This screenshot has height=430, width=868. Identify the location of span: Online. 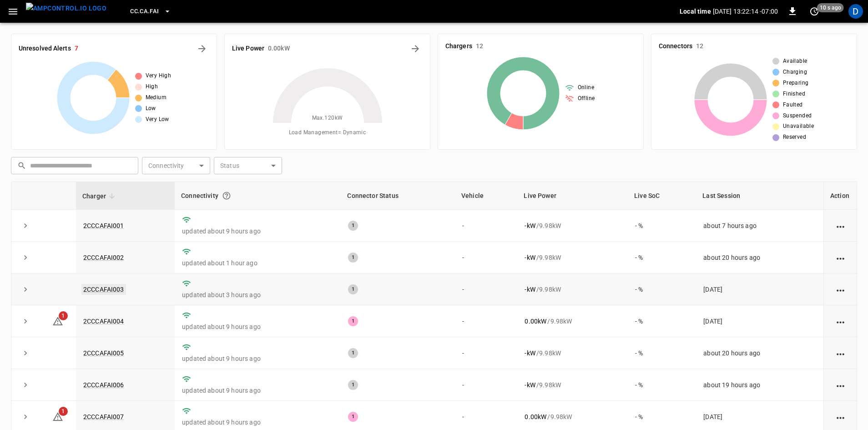
(586, 88).